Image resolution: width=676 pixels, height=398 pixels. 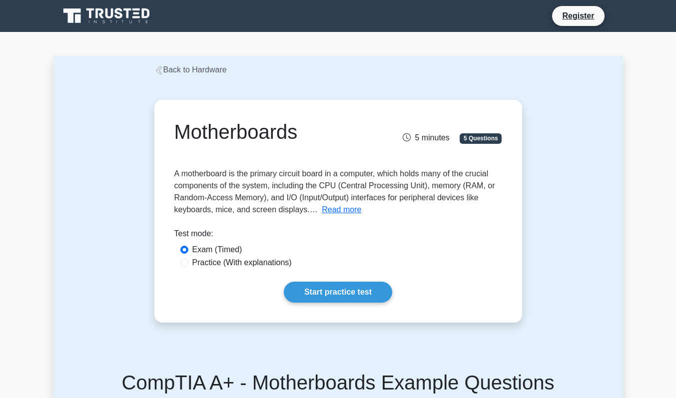 What do you see at coordinates (217, 250) in the screenshot?
I see `label: Exam (Timed)` at bounding box center [217, 250].